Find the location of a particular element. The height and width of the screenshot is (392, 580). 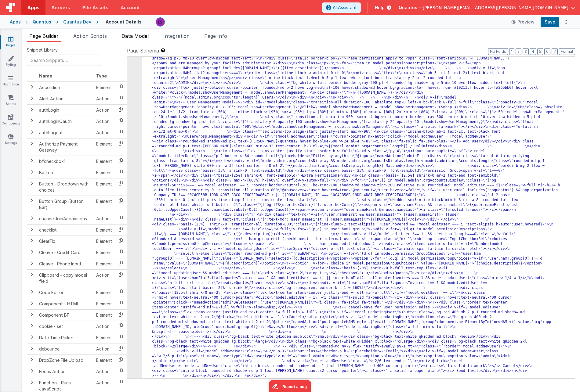

button: Options is located at coordinates (566, 22).